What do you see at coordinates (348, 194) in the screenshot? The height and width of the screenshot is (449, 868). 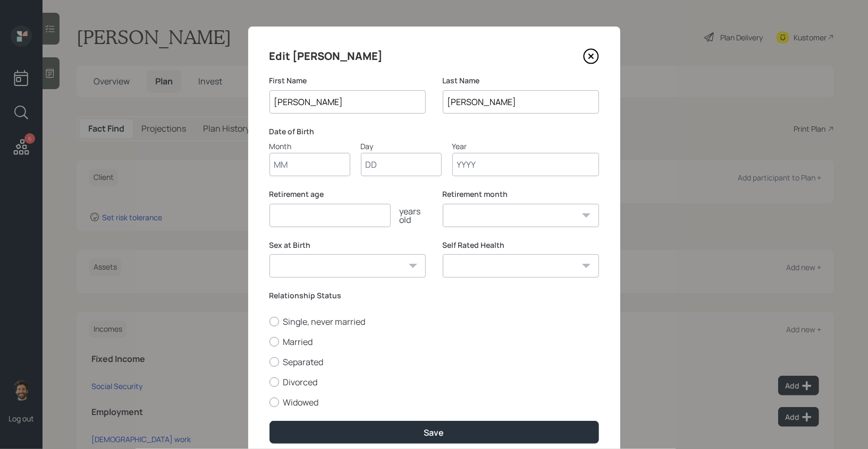 I see `label: Retirement age` at bounding box center [348, 194].